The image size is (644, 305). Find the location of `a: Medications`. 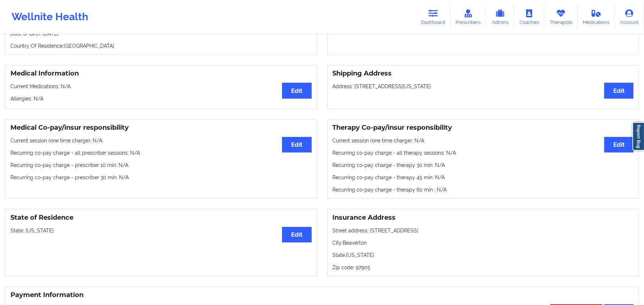

a: Medications is located at coordinates (596, 17).